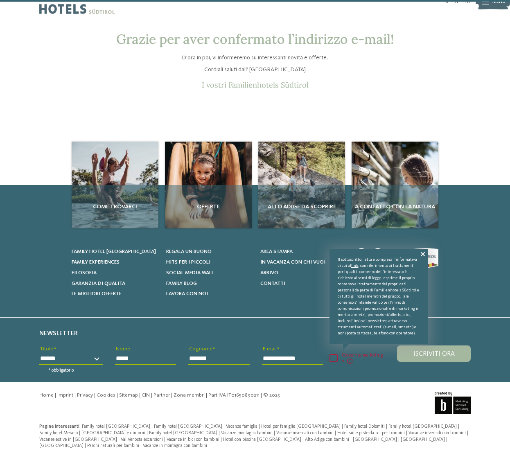 The width and height of the screenshot is (510, 449). What do you see at coordinates (208, 185) in the screenshot?
I see `a: Confermazione e-mail Offerte` at bounding box center [208, 185].